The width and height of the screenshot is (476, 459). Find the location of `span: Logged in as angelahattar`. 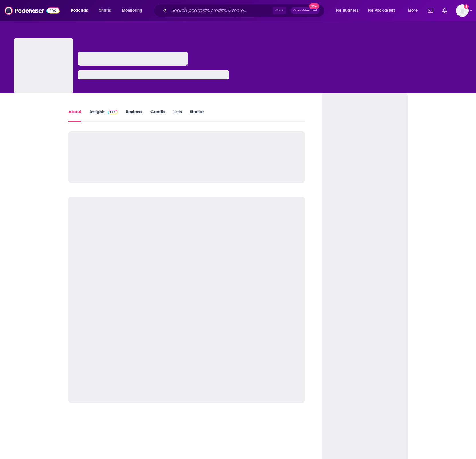

span: Logged in as angelahattar is located at coordinates (463, 11).